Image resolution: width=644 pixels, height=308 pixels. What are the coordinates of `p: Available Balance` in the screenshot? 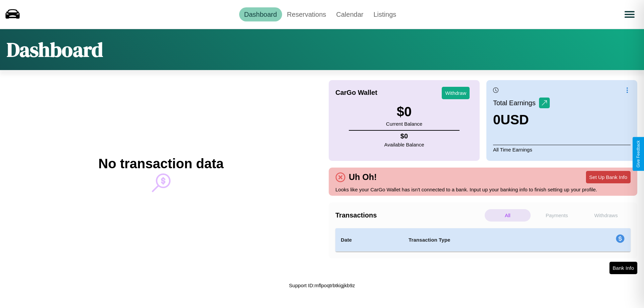 It's located at (404, 144).